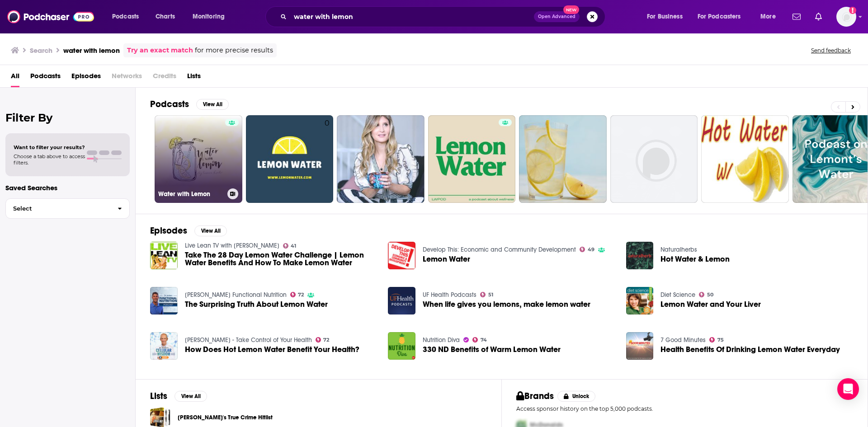 Image resolution: width=868 pixels, height=427 pixels. Describe the element at coordinates (535, 396) in the screenshot. I see `h2: Brands` at that location.